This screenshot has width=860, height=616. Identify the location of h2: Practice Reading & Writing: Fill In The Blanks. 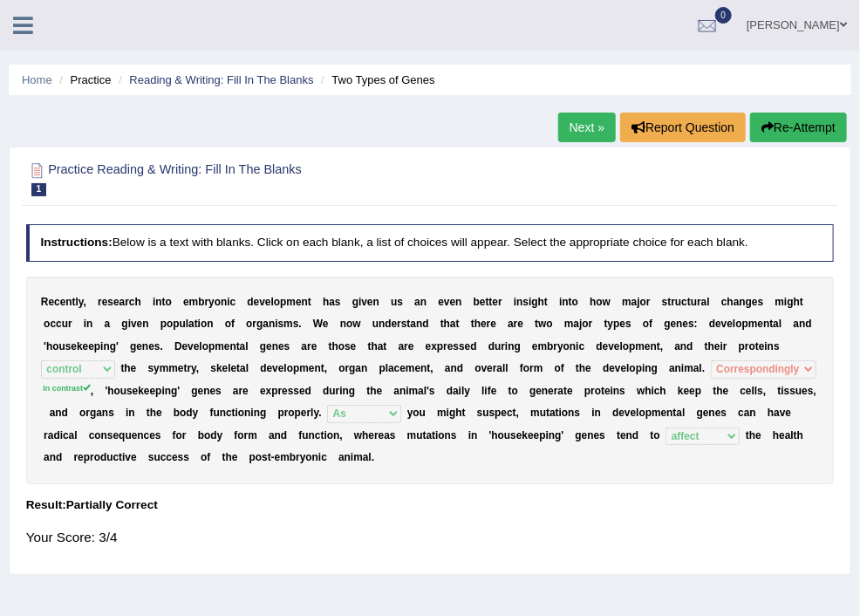
(276, 178).